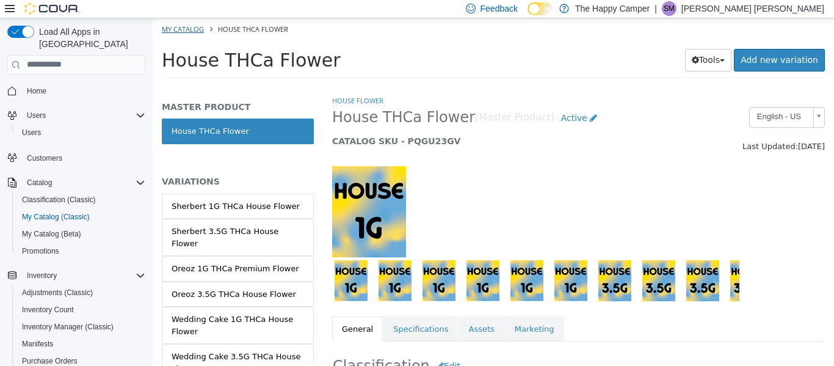 Image resolution: width=834 pixels, height=366 pixels. What do you see at coordinates (48, 310) in the screenshot?
I see `a: Inventory Count` at bounding box center [48, 310].